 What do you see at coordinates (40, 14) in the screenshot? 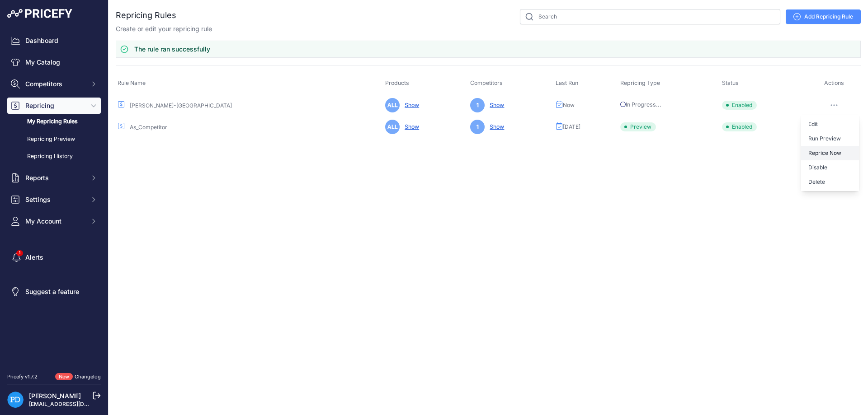
I see `img: Pricefy Logo` at bounding box center [40, 14].